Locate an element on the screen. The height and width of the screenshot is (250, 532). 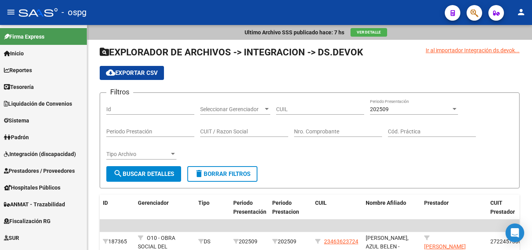
button: Ver Detalle is located at coordinates (369, 32).